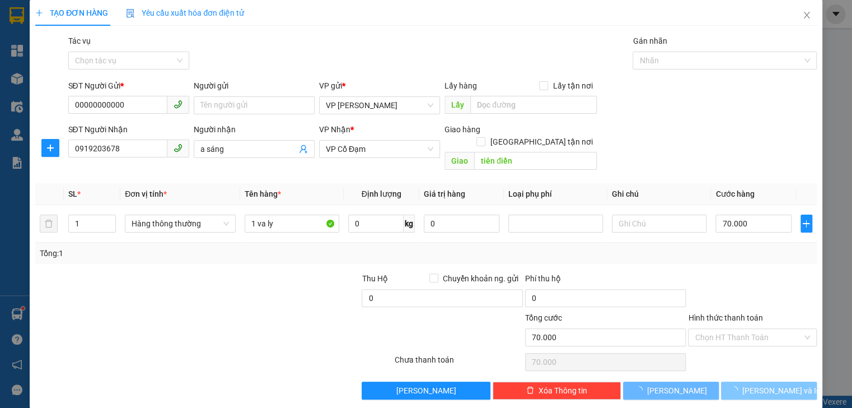 Image resolution: width=852 pixels, height=408 pixels. Describe the element at coordinates (184, 253) in the screenshot. I see `div: Tổng: 1` at that location.